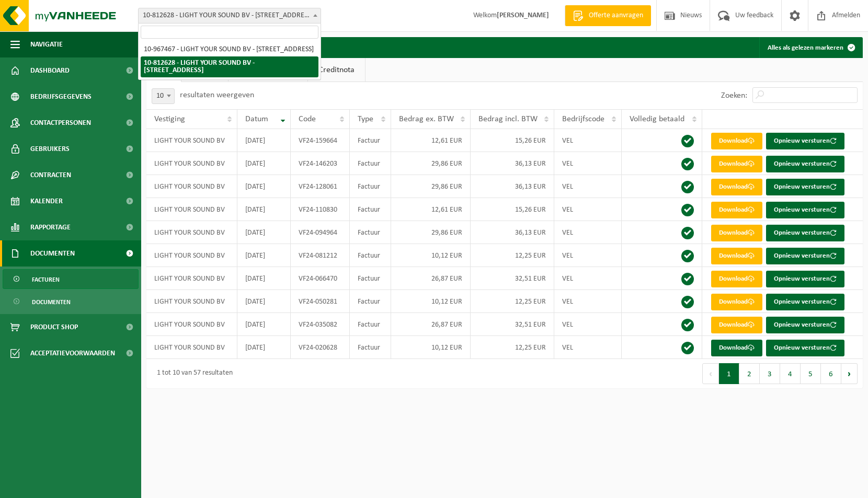 This screenshot has width=868, height=498. Describe the element at coordinates (50, 227) in the screenshot. I see `span: Rapportage` at that location.